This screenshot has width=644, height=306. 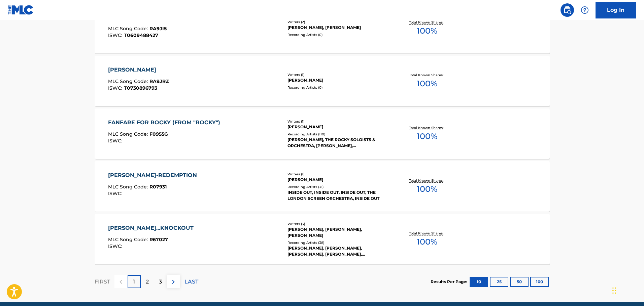 What do you see at coordinates (539, 282) in the screenshot?
I see `button: 100` at bounding box center [539, 282].